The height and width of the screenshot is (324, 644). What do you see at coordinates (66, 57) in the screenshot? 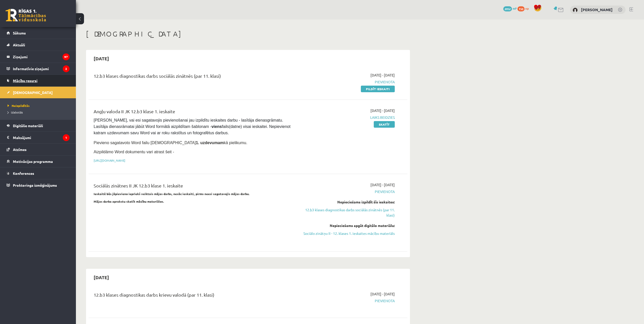
I see `i: 97` at bounding box center [66, 57].